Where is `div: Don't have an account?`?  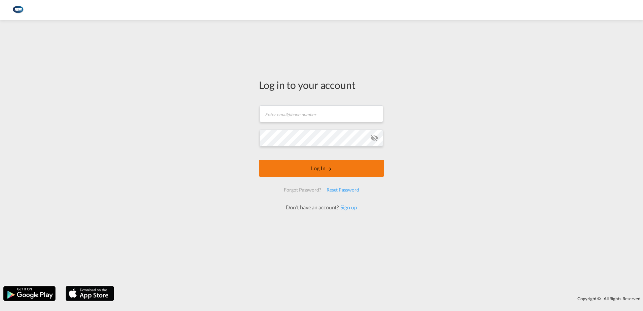
div: Don't have an account? is located at coordinates (321, 207).